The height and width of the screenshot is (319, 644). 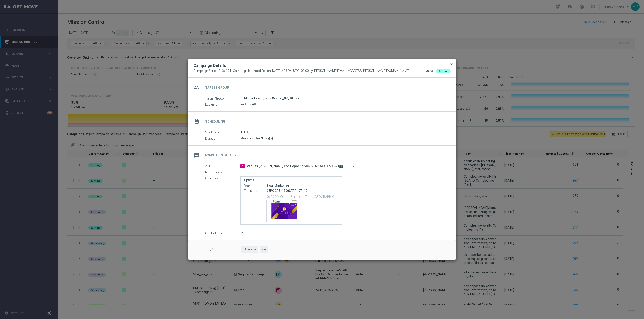 What do you see at coordinates (197, 121) in the screenshot?
I see `i: date_range` at bounding box center [197, 121].